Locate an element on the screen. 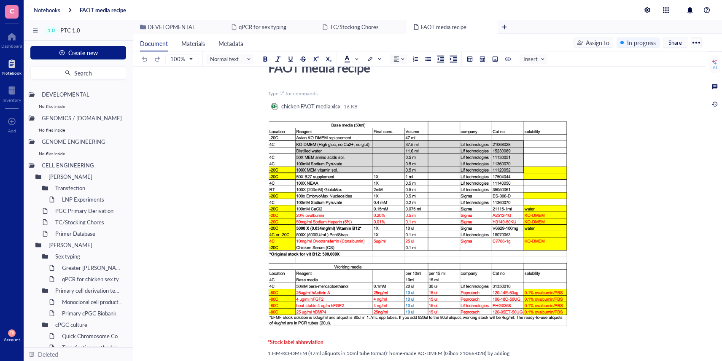  div: Sex typing is located at coordinates (89, 256).